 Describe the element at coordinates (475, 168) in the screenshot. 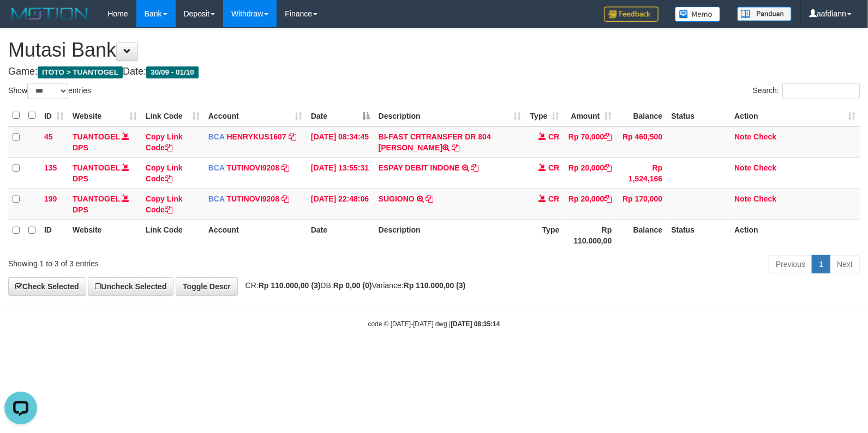

I see `a: Copy ESPAY DEBIT INDONE to clipboard` at that location.